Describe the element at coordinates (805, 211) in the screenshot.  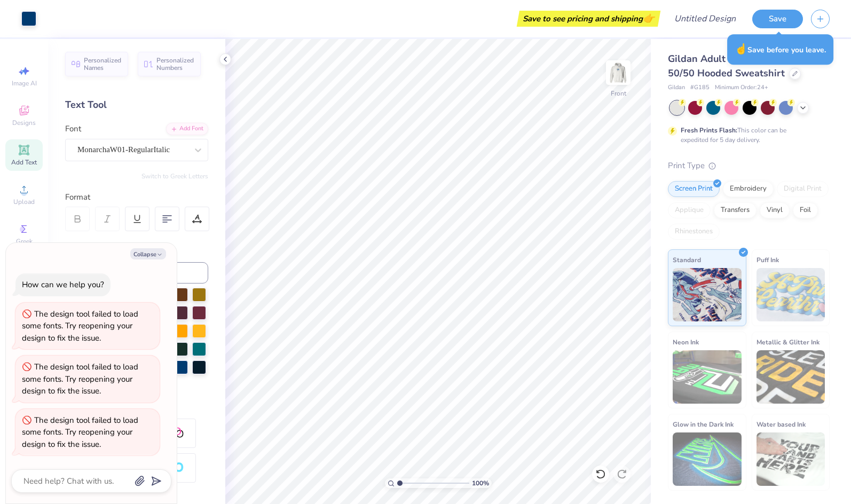
I see `div: Foil` at that location.